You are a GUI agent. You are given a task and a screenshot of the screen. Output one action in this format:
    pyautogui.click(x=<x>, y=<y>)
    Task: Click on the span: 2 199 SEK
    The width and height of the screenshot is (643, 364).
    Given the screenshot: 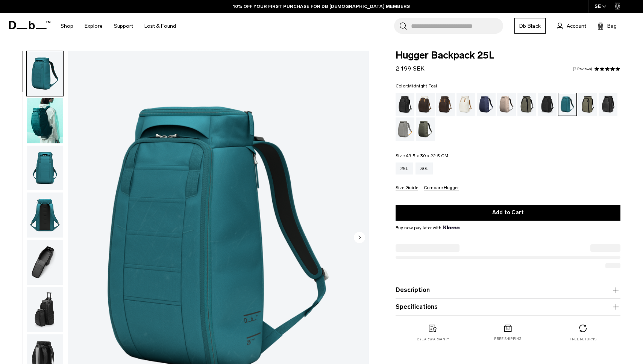 What is the action you would take?
    pyautogui.click(x=410, y=69)
    